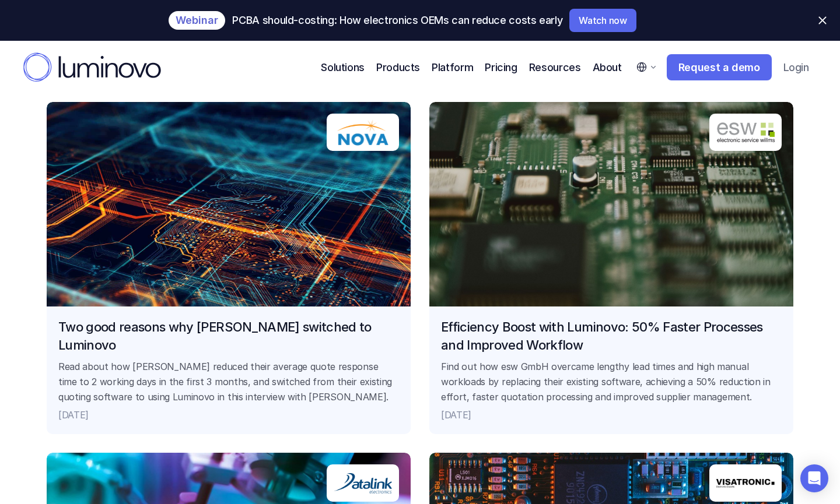  I want to click on p: Pricing, so click(500, 68).